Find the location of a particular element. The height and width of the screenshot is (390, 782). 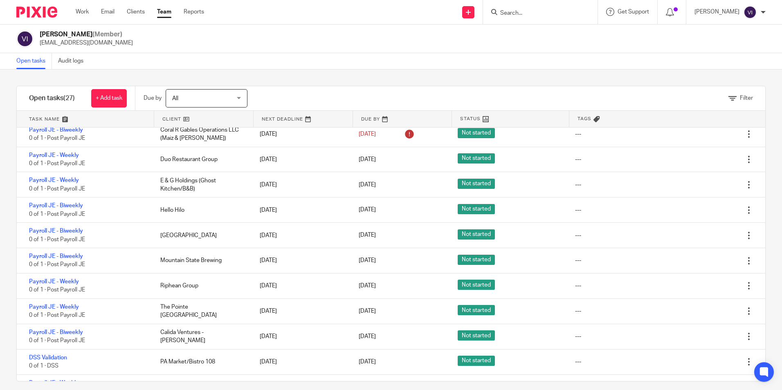

span: Status is located at coordinates (471, 119).